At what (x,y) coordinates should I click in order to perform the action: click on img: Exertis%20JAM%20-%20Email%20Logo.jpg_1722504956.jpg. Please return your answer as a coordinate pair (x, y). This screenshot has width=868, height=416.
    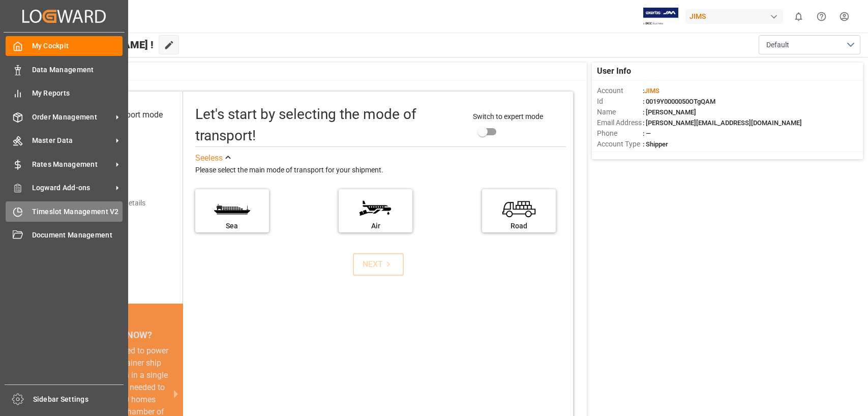
    Looking at the image, I should click on (660, 16).